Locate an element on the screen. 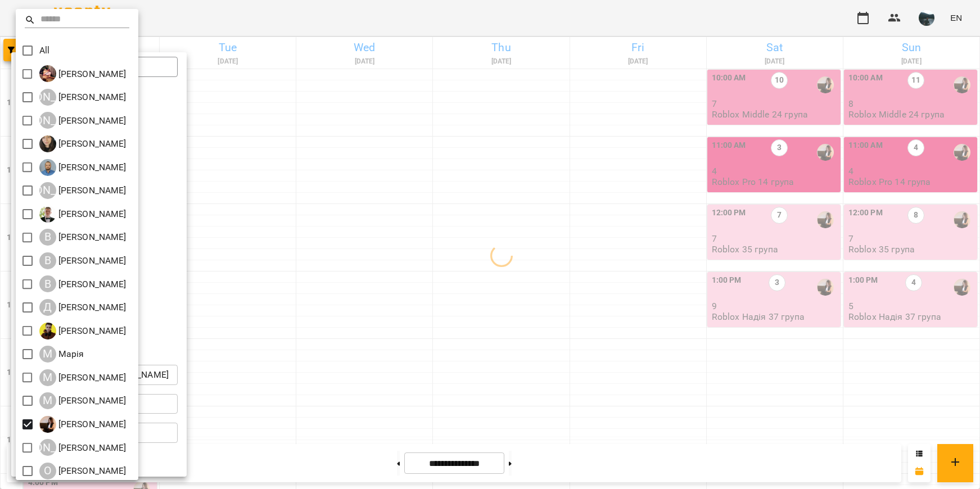  div: Віталій Кадуха is located at coordinates (82, 284).